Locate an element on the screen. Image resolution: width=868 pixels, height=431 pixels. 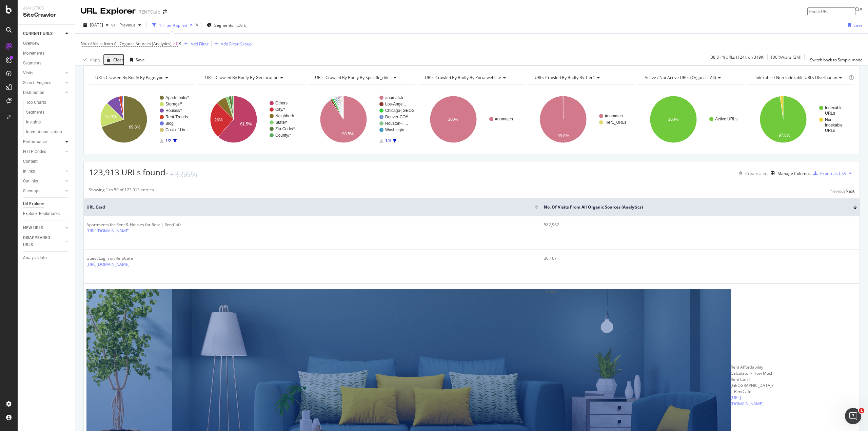
text: 100% is located at coordinates (453, 119).